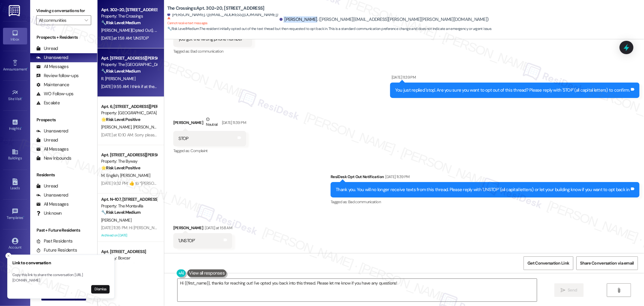 The image size is (644, 306). I want to click on img: ResiDesk Logo, so click(15, 10).